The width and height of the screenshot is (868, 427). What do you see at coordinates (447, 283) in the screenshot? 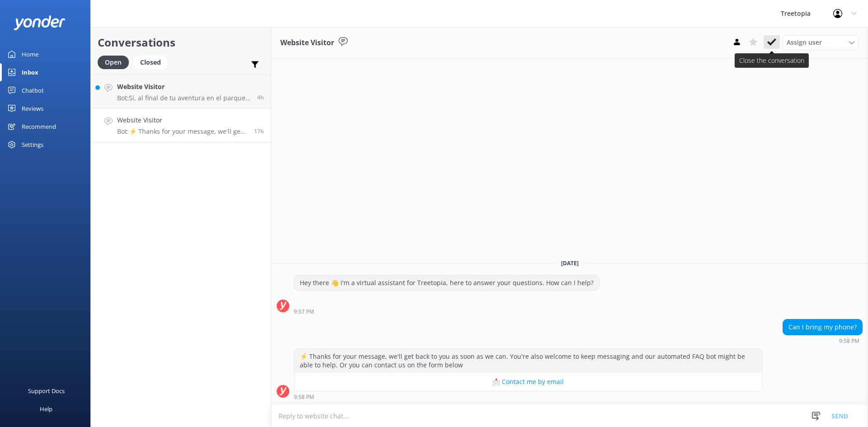
I see `div: Hey there 👋 I'm a virtual assistant for Treetopia, here to answer your questions. How can I help?` at bounding box center [447, 283].